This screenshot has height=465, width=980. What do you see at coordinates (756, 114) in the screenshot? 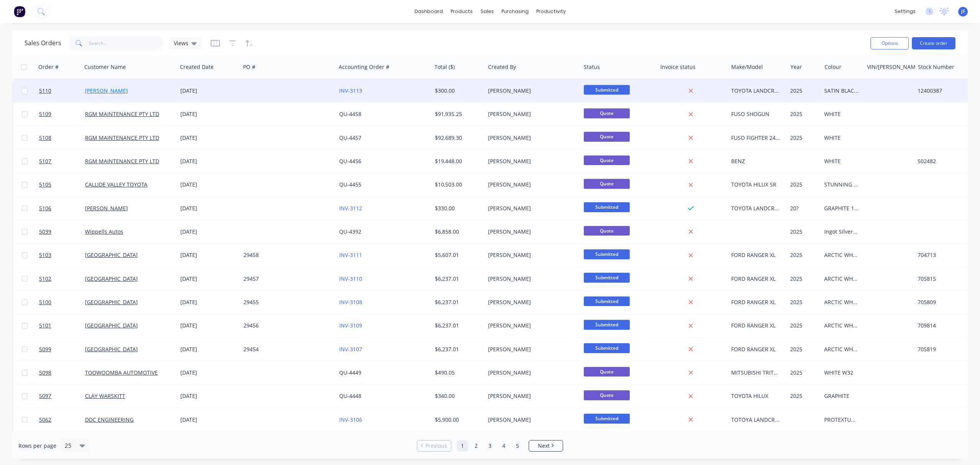
I see `div: FUSO SHOGUN` at bounding box center [756, 114].